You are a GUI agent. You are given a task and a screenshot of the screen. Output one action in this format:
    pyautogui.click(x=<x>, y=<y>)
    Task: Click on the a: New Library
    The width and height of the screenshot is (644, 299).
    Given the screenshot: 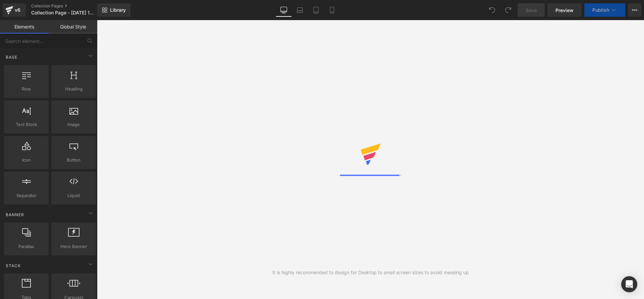 What is the action you would take?
    pyautogui.click(x=113, y=10)
    